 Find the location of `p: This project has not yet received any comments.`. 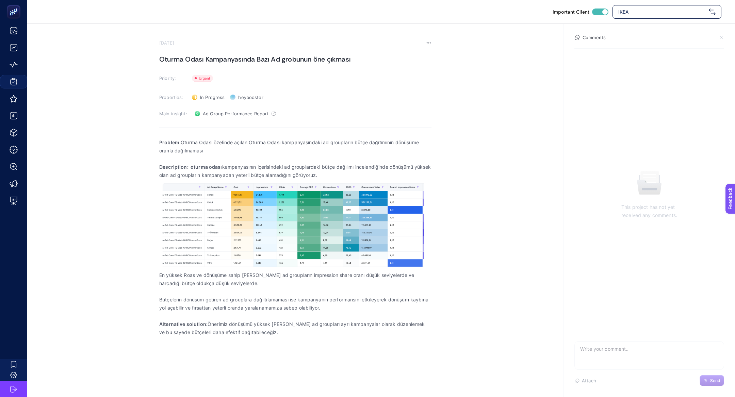

p: This project has not yet received any comments. is located at coordinates (649, 211).